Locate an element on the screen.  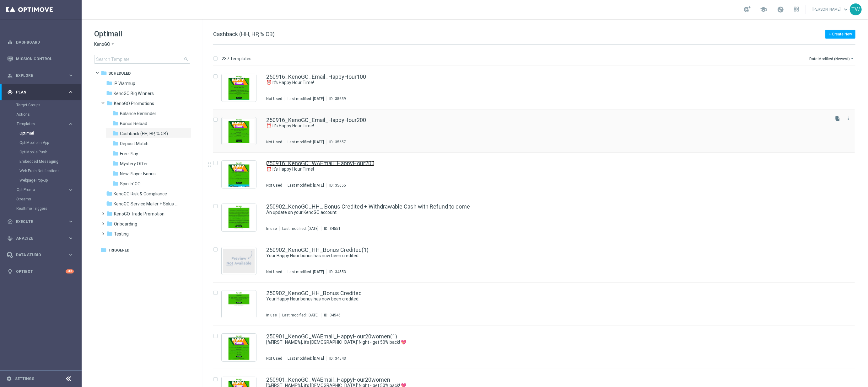
a: Embedded Messaging is located at coordinates (43, 162).